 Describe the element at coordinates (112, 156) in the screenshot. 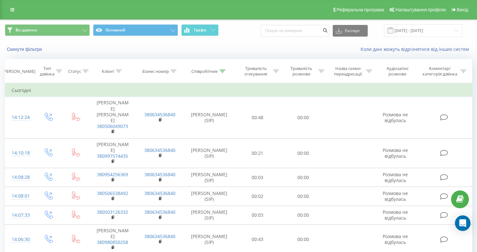

I see `a: 380997574435` at that location.